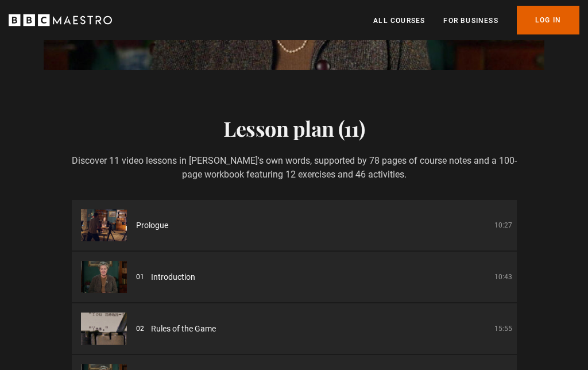 This screenshot has height=370, width=588. Describe the element at coordinates (183, 328) in the screenshot. I see `span: Rules of the Game` at that location.